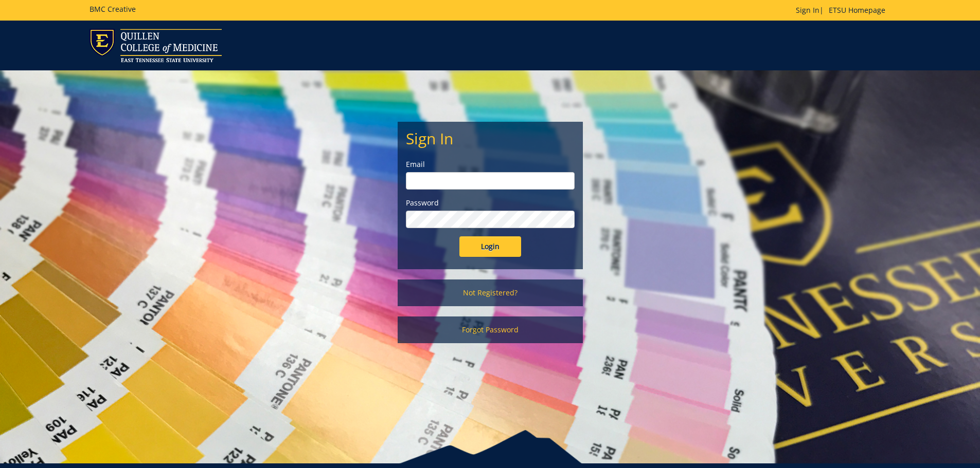 This screenshot has height=468, width=980. Describe the element at coordinates (490, 138) in the screenshot. I see `h2: Sign In` at that location.